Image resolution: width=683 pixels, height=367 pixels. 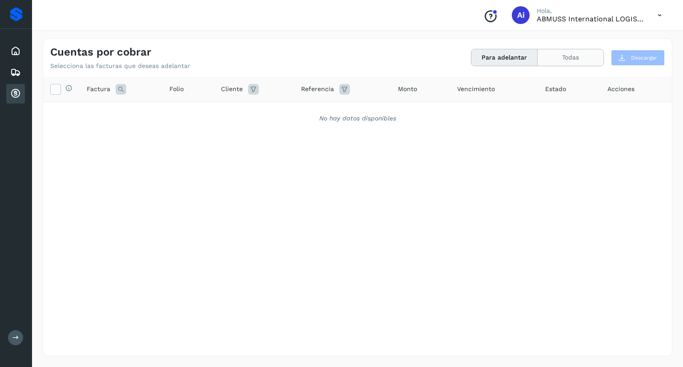 I want to click on div: Inicio, so click(x=16, y=51).